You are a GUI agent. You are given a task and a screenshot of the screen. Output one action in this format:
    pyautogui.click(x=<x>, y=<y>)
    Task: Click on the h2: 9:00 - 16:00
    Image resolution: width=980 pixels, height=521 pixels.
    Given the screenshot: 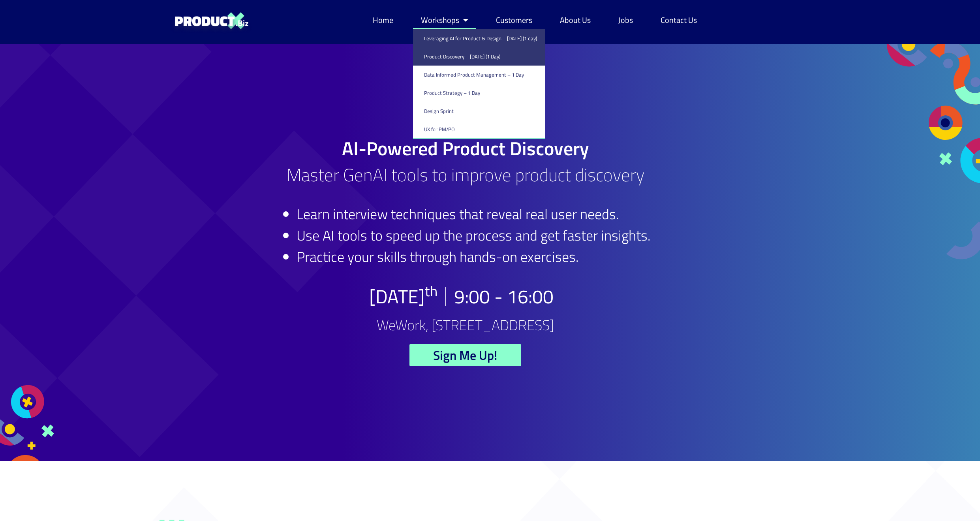 What is the action you would take?
    pyautogui.click(x=503, y=297)
    